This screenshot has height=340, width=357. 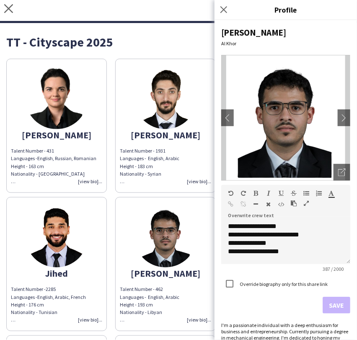 What do you see at coordinates (165, 98) in the screenshot?
I see `img: thumb-cf1ef100-bd4c-4bfa-8225-f76fb2db5789.png` at bounding box center [165, 98].